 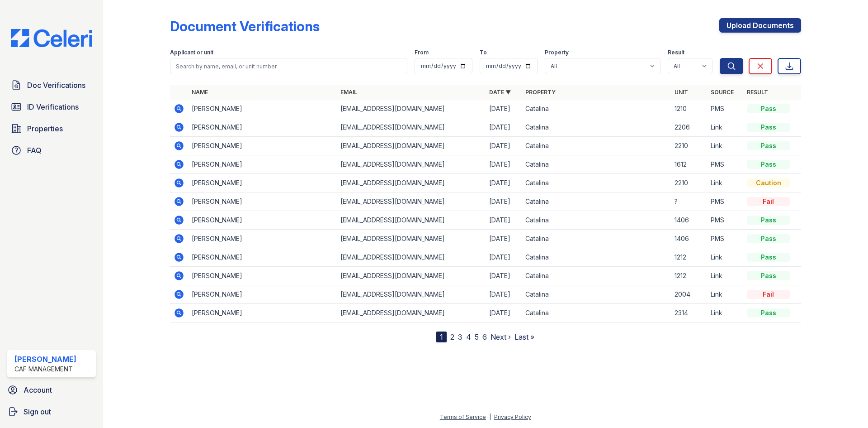 I want to click on a: Doc Verifications, so click(x=52, y=85).